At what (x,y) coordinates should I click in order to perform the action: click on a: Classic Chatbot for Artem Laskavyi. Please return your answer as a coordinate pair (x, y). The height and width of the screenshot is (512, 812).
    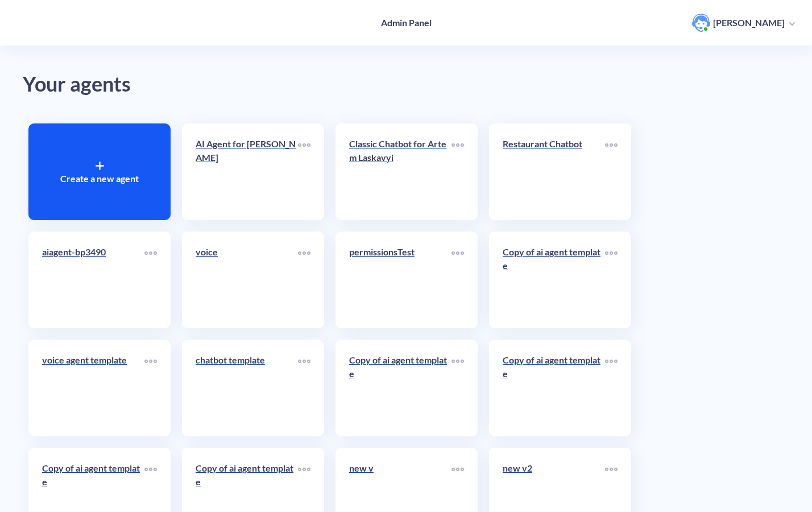
    Looking at the image, I should click on (400, 172).